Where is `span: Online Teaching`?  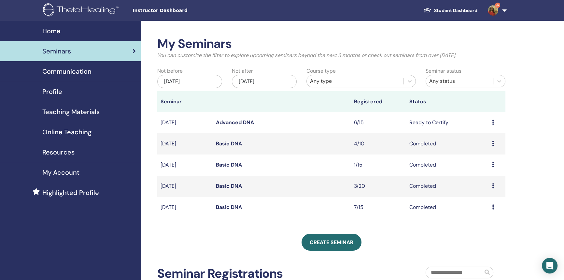 span: Online Teaching is located at coordinates (67, 132).